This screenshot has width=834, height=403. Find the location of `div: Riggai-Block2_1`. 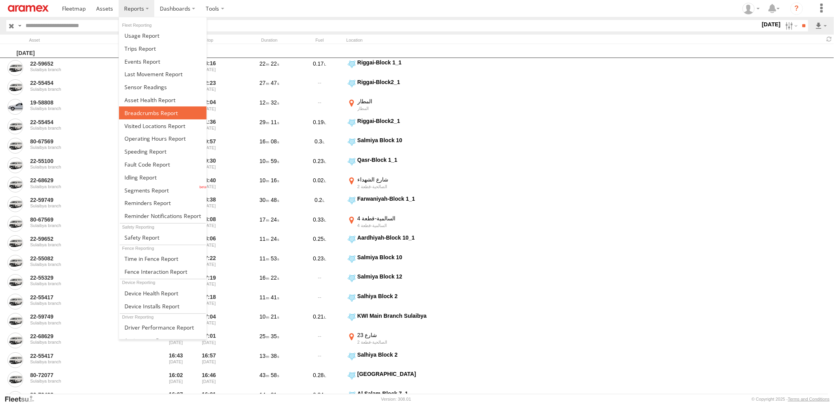

div: Riggai-Block2_1 is located at coordinates (400, 121).